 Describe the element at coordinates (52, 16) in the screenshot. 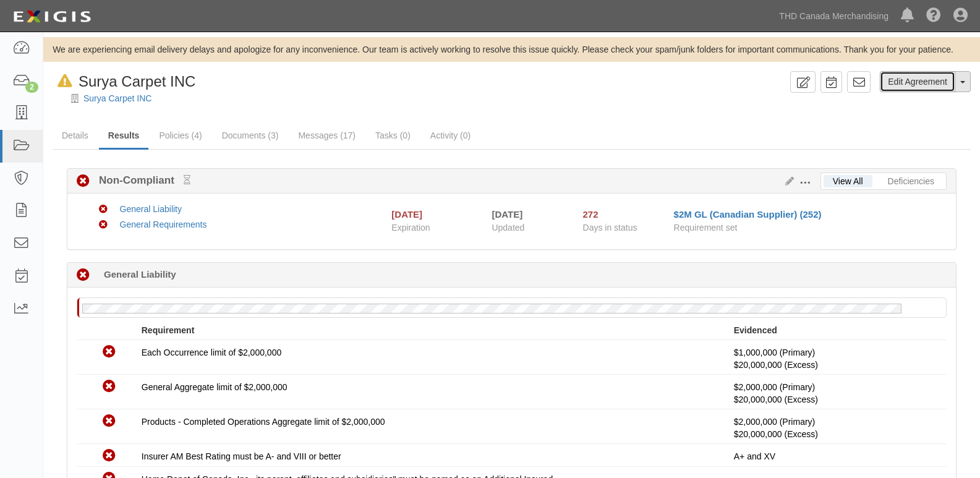

I see `img: logo-5460c22ac91f19d4615b14bd174203de0afe785f0fc80cf4dbbc73dc1793850b.png` at that location.